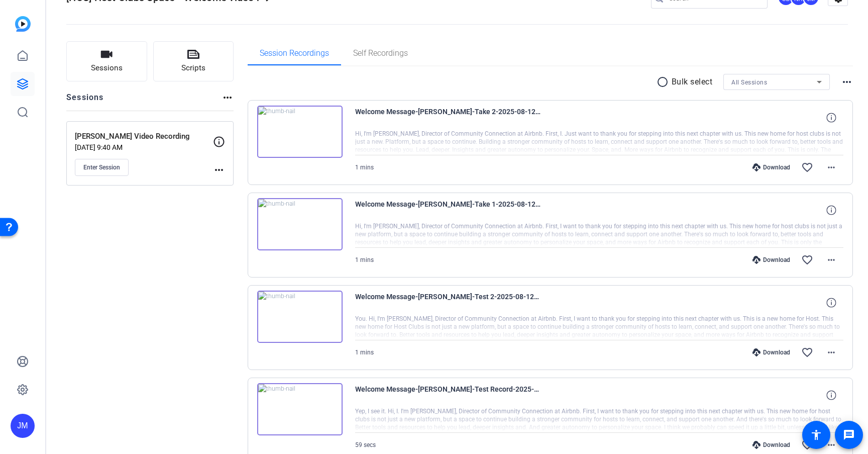  Describe the element at coordinates (107, 68) in the screenshot. I see `span: Sessions` at that location.